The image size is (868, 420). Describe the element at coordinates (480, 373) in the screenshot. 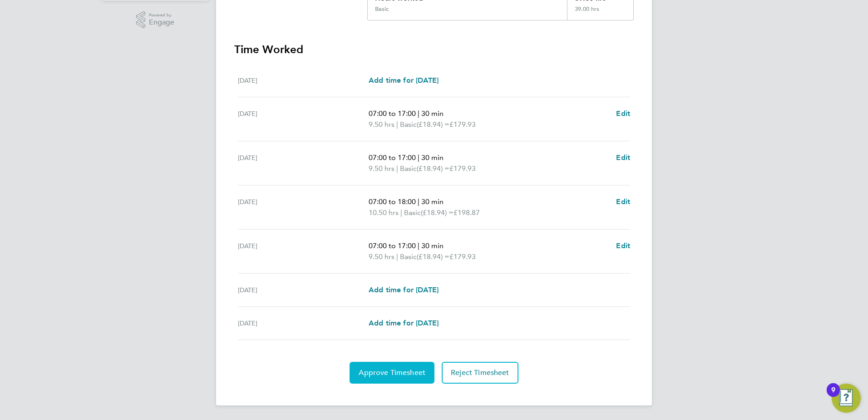

I see `button: Reject Timesheet` at that location.